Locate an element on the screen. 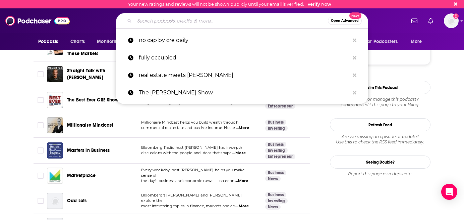  a: Straight Talk with Mark Bouris is located at coordinates (55, 74).